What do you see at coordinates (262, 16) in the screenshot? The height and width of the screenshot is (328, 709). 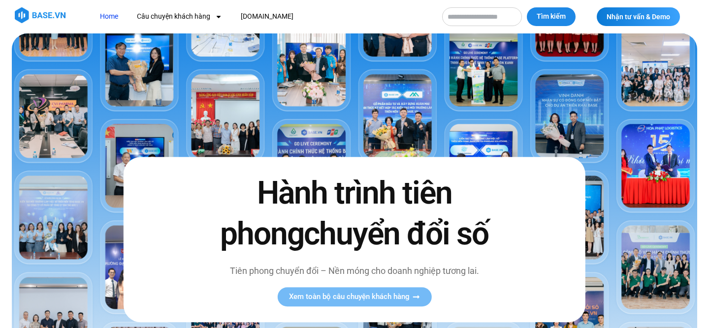 I see `nav: Menu` at bounding box center [262, 16].